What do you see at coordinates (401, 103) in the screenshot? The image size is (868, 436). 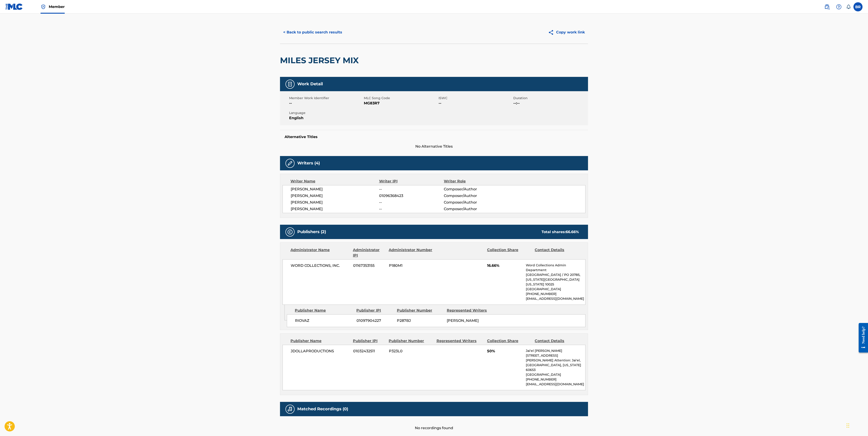 I see `span: MG83R7` at bounding box center [401, 103].